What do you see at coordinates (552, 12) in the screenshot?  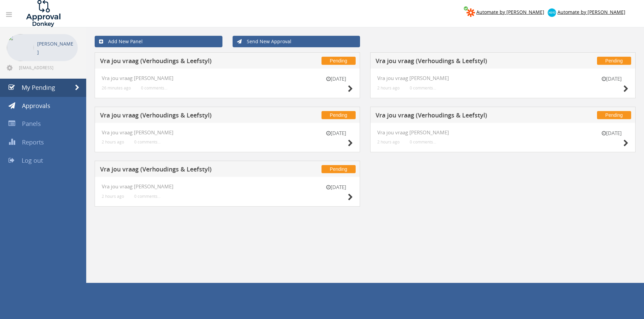 I see `img: xero-logo.png` at bounding box center [552, 12].